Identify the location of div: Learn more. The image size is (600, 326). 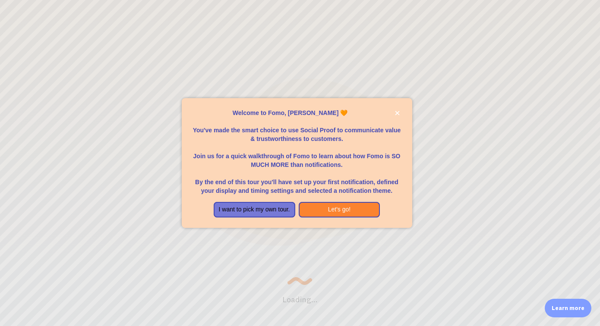
(568, 308).